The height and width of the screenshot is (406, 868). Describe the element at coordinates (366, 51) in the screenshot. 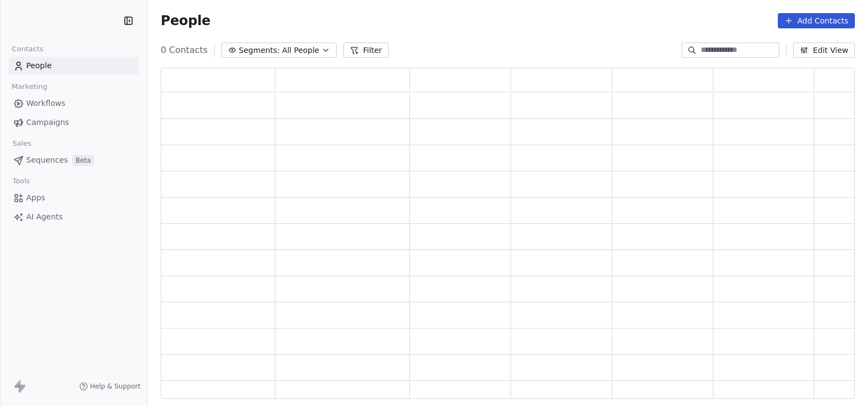

I see `button: Filter` at that location.